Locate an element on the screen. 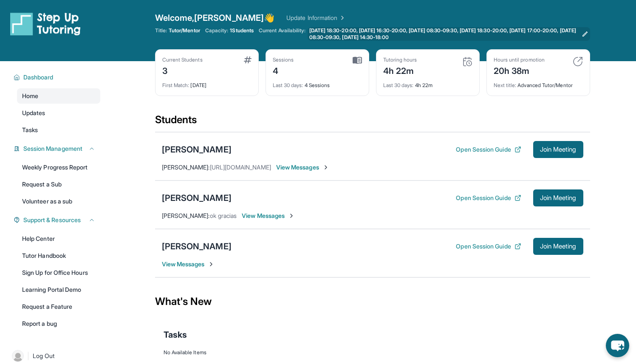  span: Title: is located at coordinates (161, 31).